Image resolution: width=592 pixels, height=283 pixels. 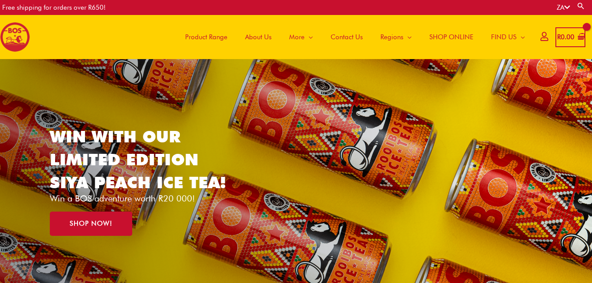 What do you see at coordinates (91, 224) in the screenshot?
I see `a: SHOP NOW!` at bounding box center [91, 224].